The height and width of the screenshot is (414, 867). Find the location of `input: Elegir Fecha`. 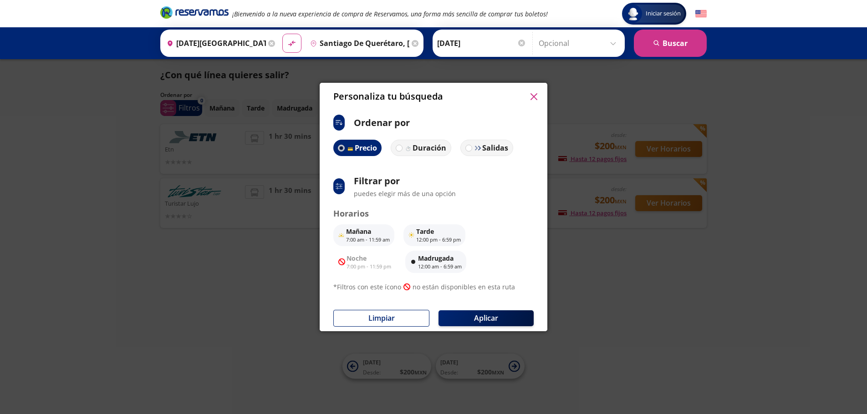

input: Elegir Fecha is located at coordinates (482, 43).